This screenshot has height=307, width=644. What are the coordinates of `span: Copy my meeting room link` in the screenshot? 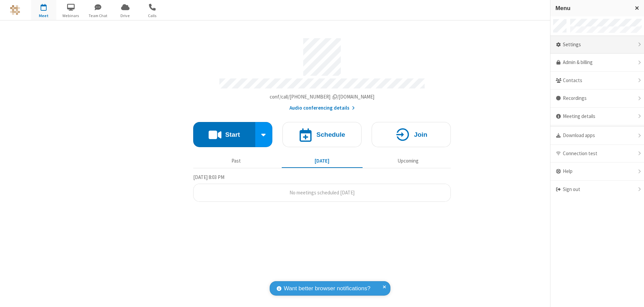 It's located at (322, 96).